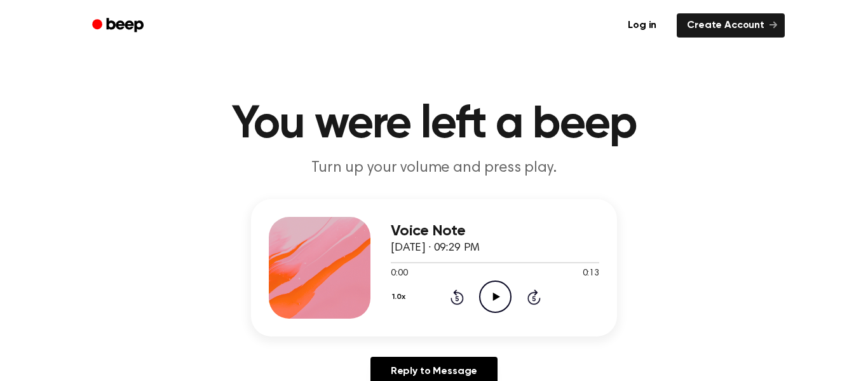 Image resolution: width=868 pixels, height=381 pixels. What do you see at coordinates (591, 273) in the screenshot?
I see `span: 0:13` at bounding box center [591, 273].